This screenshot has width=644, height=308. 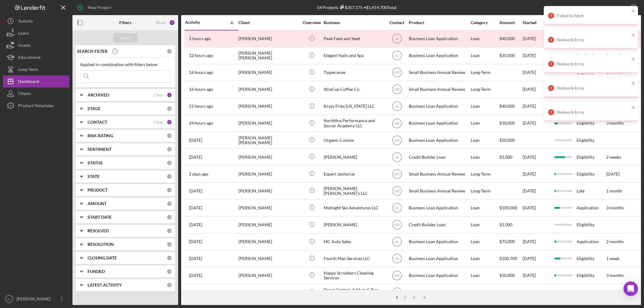 I want to click on time: 2 weeks, so click(x=614, y=157).